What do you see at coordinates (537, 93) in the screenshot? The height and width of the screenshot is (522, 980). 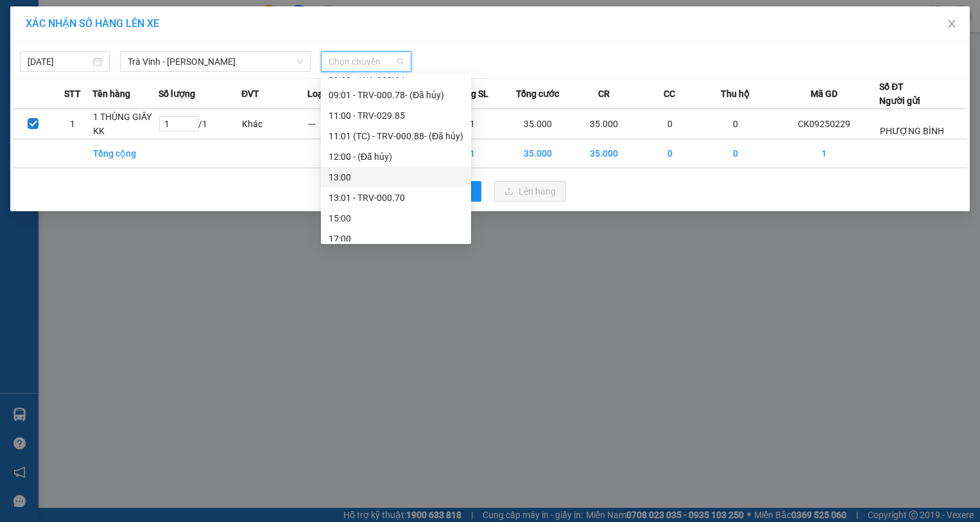 I see `span: Tổng cước` at bounding box center [537, 93].